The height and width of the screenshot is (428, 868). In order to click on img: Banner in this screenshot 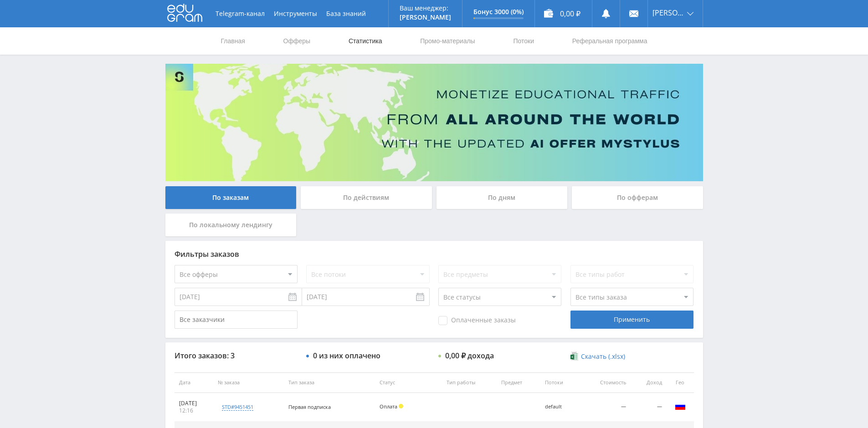, I will do `click(434, 122)`.